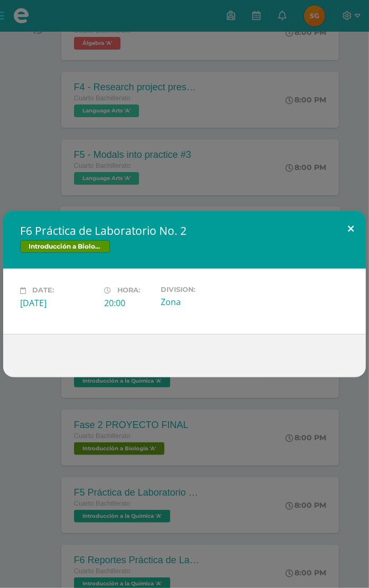 This screenshot has height=588, width=369. I want to click on button: Close (Esc), so click(350, 228).